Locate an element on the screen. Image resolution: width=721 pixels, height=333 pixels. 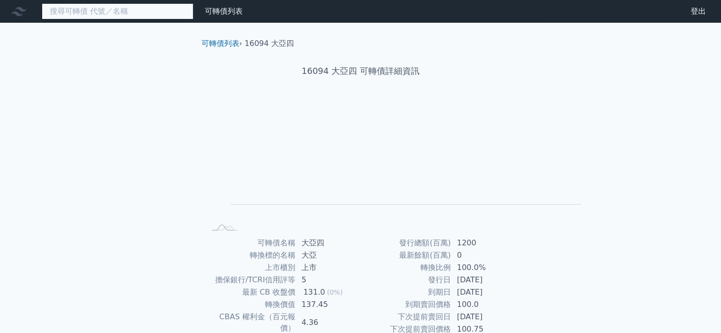
td: 0 is located at coordinates (484, 256).